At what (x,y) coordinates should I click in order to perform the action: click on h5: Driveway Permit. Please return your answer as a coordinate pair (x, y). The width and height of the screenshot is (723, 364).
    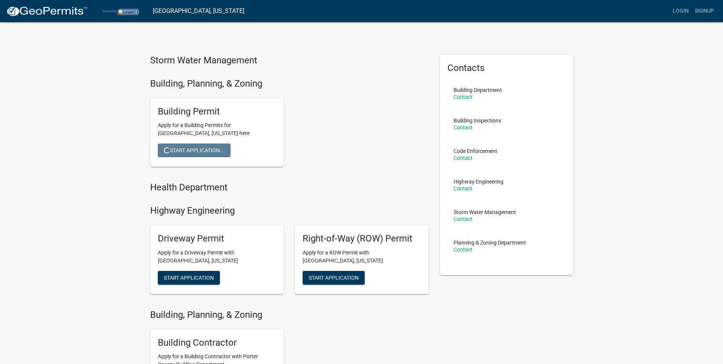
    Looking at the image, I should click on (217, 238).